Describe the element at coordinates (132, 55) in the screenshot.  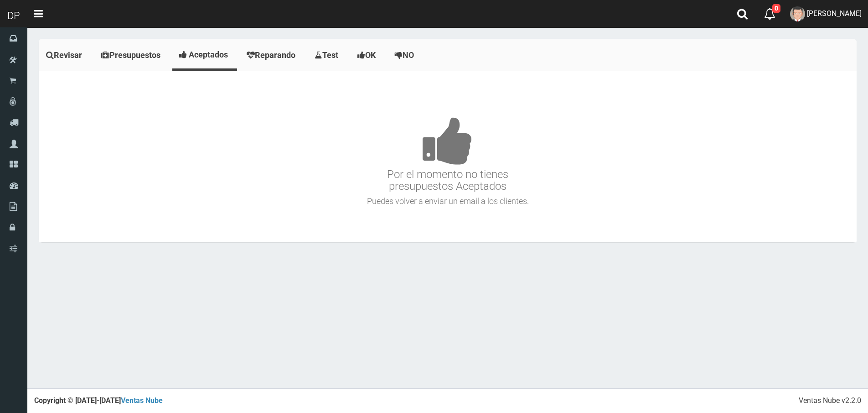
I see `a: Presupuestos` at that location.